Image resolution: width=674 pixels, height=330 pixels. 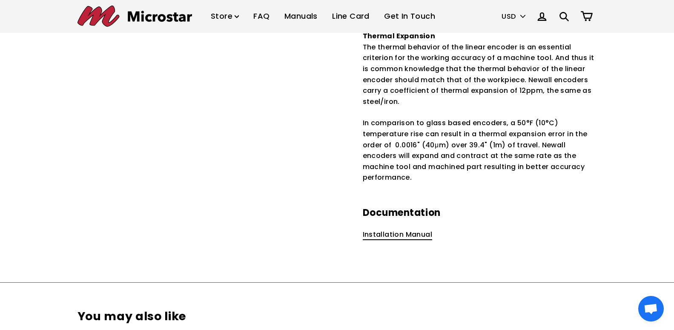 What do you see at coordinates (480, 69) in the screenshot?
I see `p: The thermal behavior of the linear encoder is an essential criterion for the working accuracy of ...` at bounding box center [480, 69].